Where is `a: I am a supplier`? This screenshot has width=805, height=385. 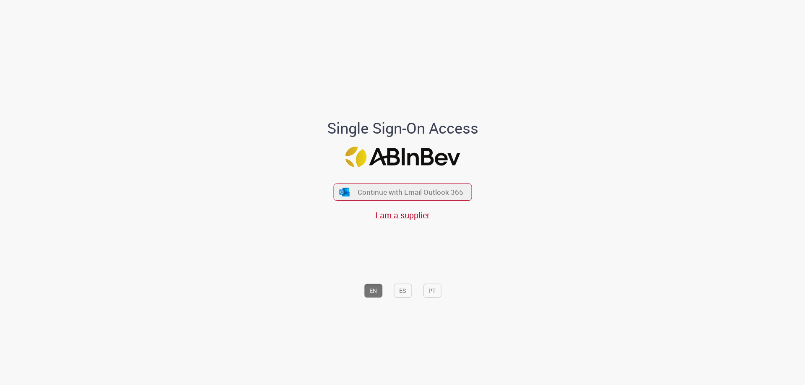 a: I am a supplier is located at coordinates (402, 215).